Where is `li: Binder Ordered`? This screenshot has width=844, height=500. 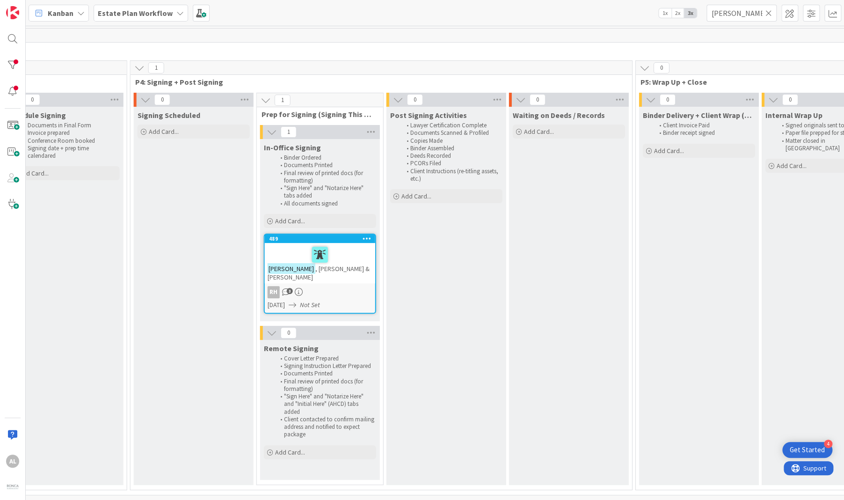
li: Binder Ordered is located at coordinates (325, 158).